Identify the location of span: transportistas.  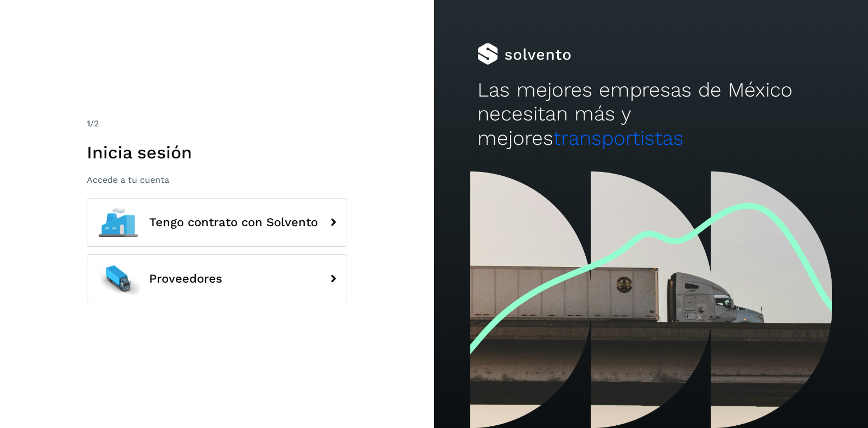
(619, 138).